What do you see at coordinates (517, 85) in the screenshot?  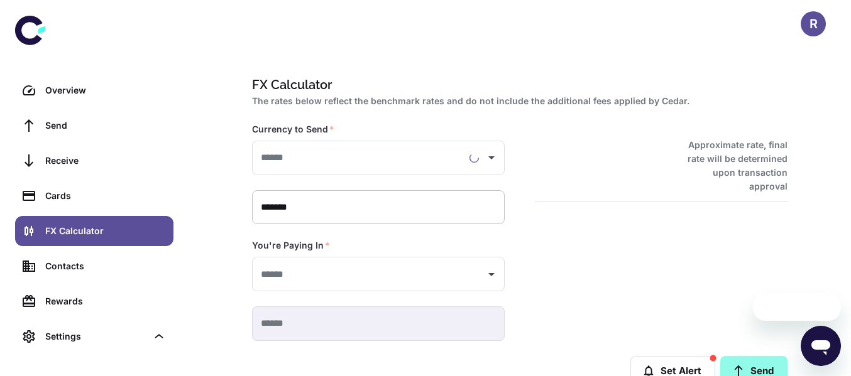 I see `h1: FX Calculator` at bounding box center [517, 85].